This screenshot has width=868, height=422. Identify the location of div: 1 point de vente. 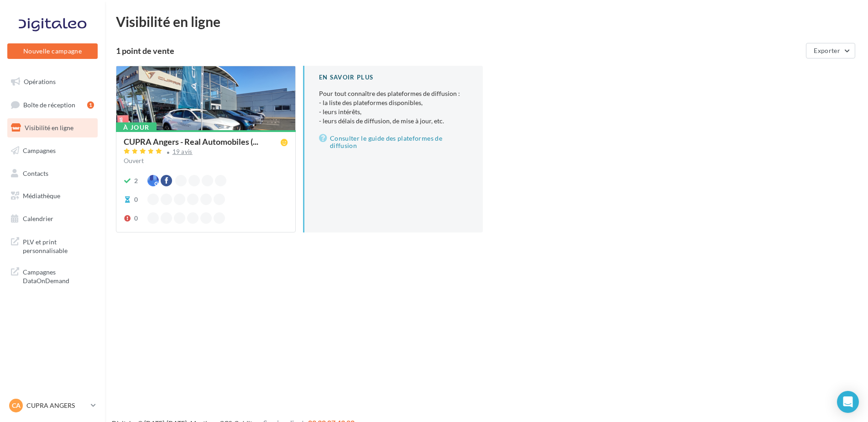
(459, 51).